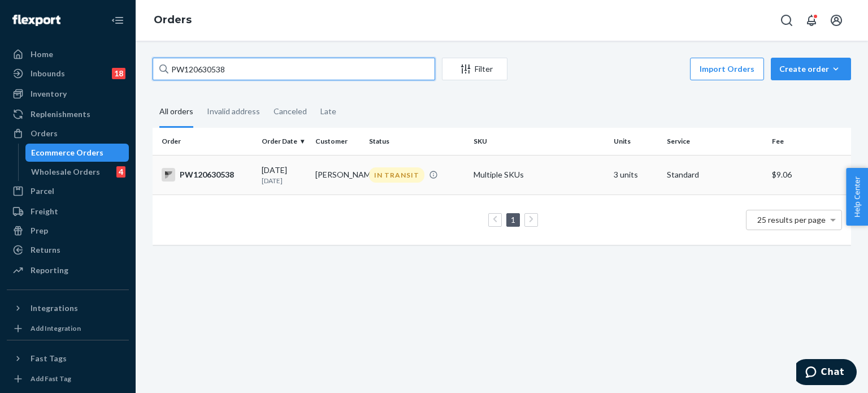 The image size is (868, 393). Describe the element at coordinates (812, 20) in the screenshot. I see `button: Open notifications` at that location.